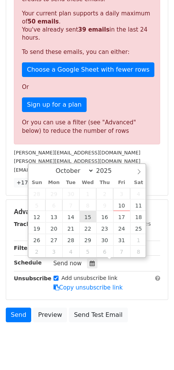 The height and width of the screenshot is (370, 174). Describe the element at coordinates (87, 52) in the screenshot. I see `p: To send these emails, you can either:` at that location.